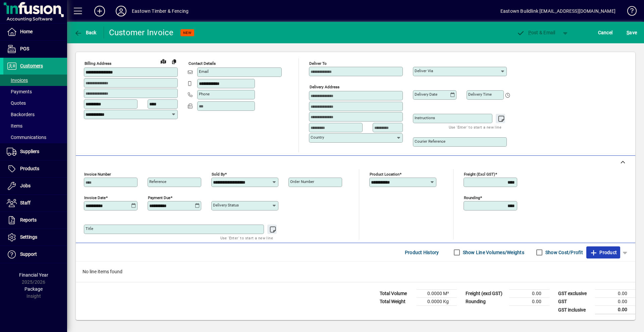 Image resolution: width=644 pixels, height=332 pixels. Describe the element at coordinates (34, 289) in the screenshot. I see `span: Package` at that location.